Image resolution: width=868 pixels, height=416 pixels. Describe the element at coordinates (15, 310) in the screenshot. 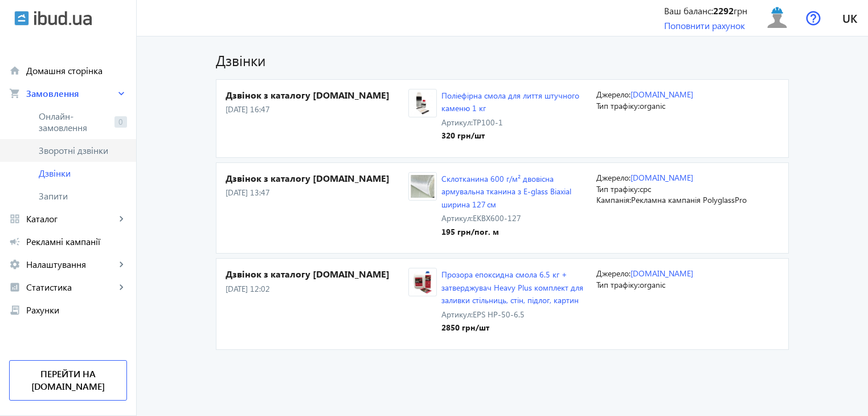

I see `mat-icon: receipt_long` at that location.